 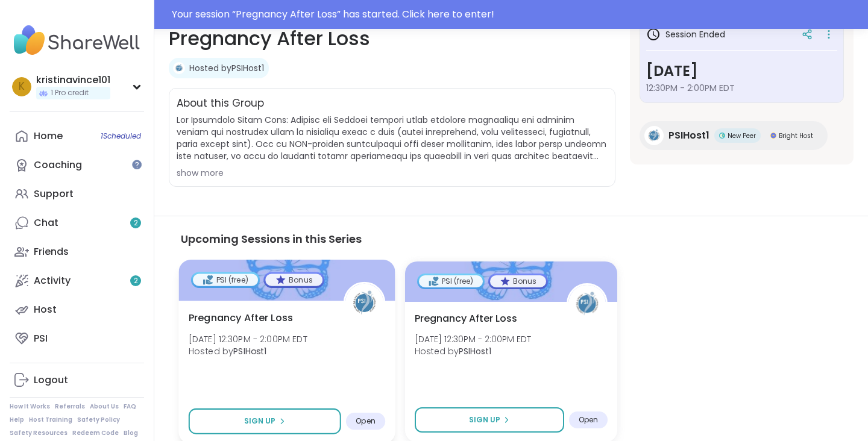 I want to click on div: PSI, so click(x=40, y=339).